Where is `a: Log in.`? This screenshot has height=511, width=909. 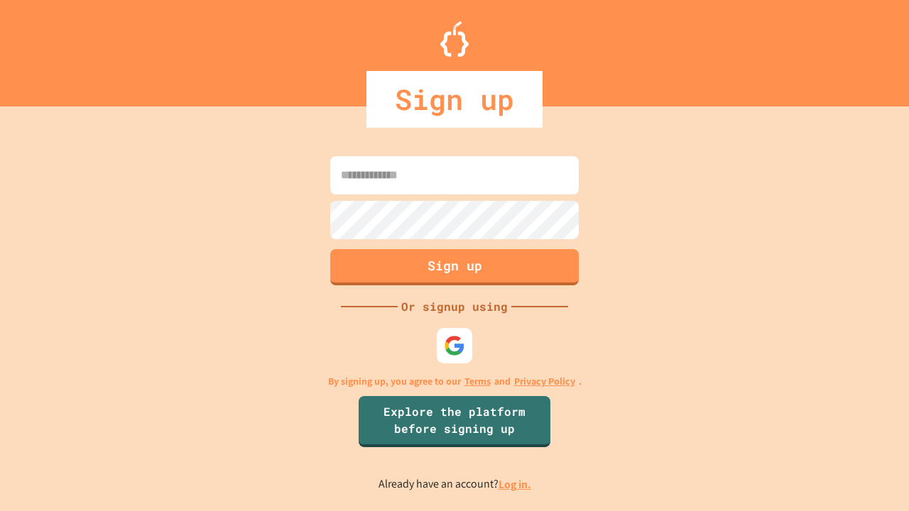 a: Log in. is located at coordinates (515, 484).